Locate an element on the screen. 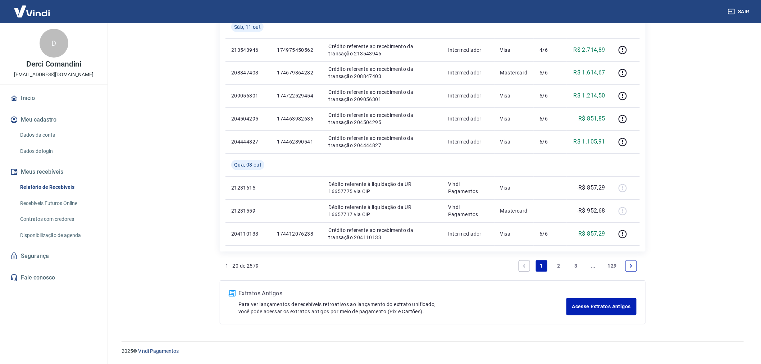  a: Jump forward is located at coordinates (593, 266).